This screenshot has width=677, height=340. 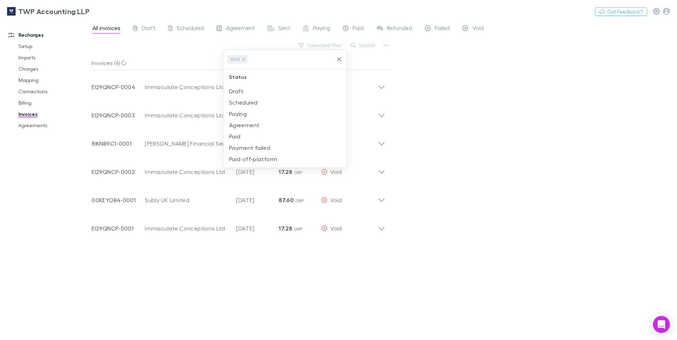 I want to click on li: Draft, so click(x=285, y=91).